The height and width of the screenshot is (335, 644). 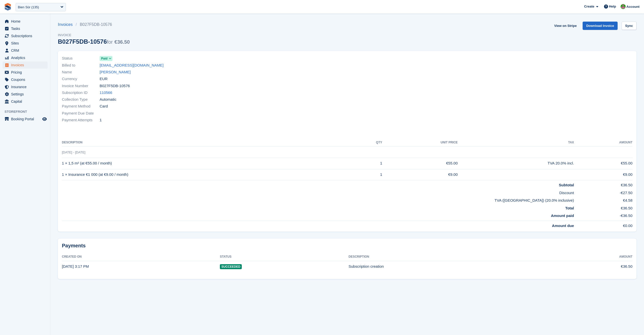 What do you see at coordinates (100, 120) in the screenshot?
I see `span: 1` at bounding box center [100, 120].